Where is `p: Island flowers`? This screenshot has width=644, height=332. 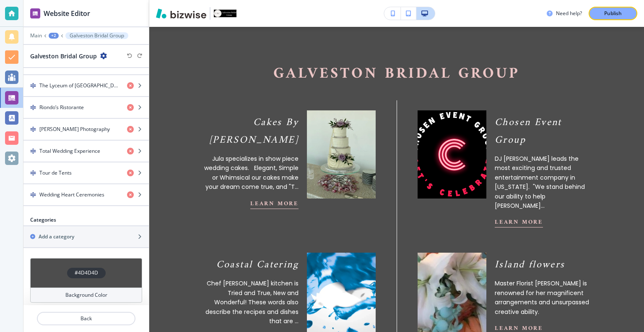 p: Island flowers is located at coordinates (542, 265).